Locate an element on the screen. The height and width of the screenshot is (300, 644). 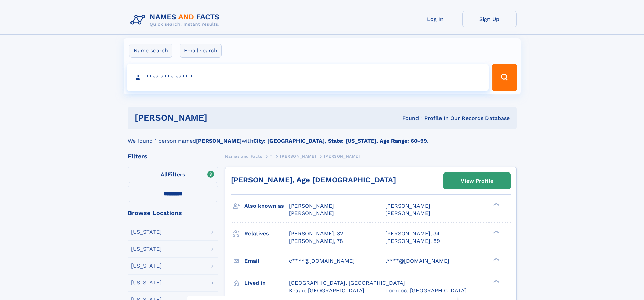
img: Logo Names and Facts is located at coordinates (177, 20).